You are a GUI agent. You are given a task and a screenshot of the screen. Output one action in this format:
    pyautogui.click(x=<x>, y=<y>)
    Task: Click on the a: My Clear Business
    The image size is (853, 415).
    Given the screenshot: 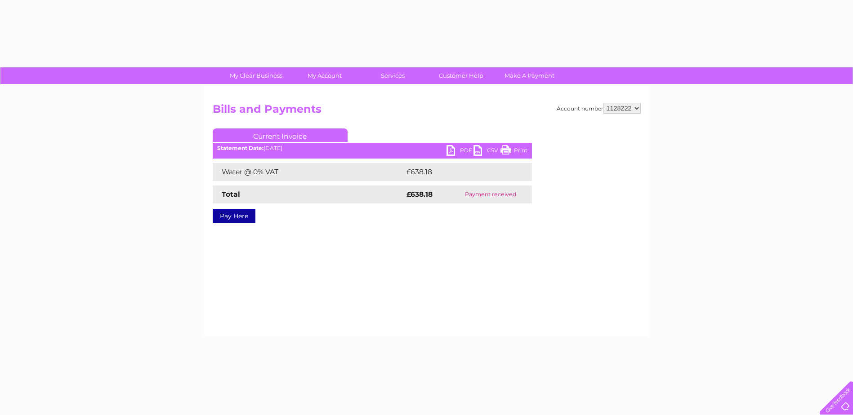 What is the action you would take?
    pyautogui.click(x=256, y=76)
    